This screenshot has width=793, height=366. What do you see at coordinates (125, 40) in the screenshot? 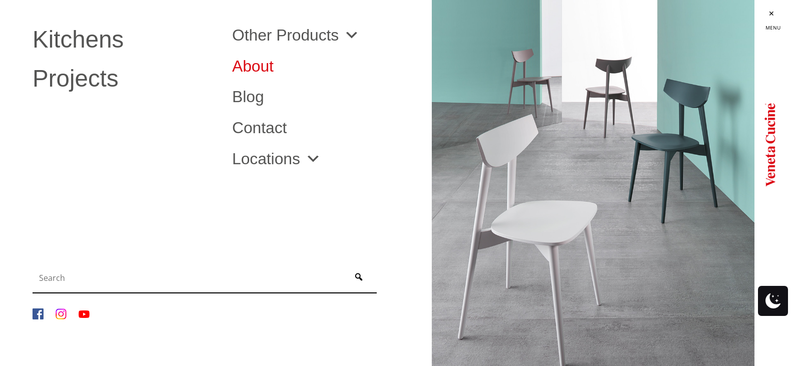
I see `a: Kitchens` at bounding box center [125, 40].